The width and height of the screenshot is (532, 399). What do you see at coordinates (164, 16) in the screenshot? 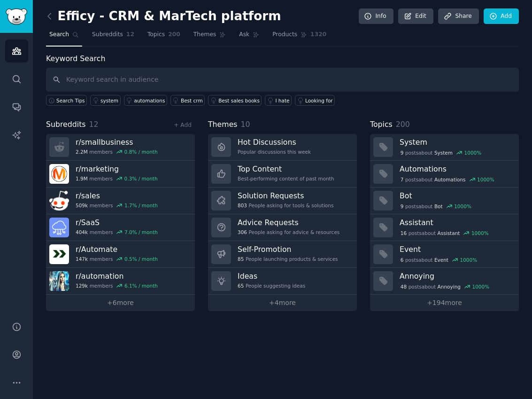
I see `h2: Efficy - CRM & MarTech platform` at bounding box center [164, 16].